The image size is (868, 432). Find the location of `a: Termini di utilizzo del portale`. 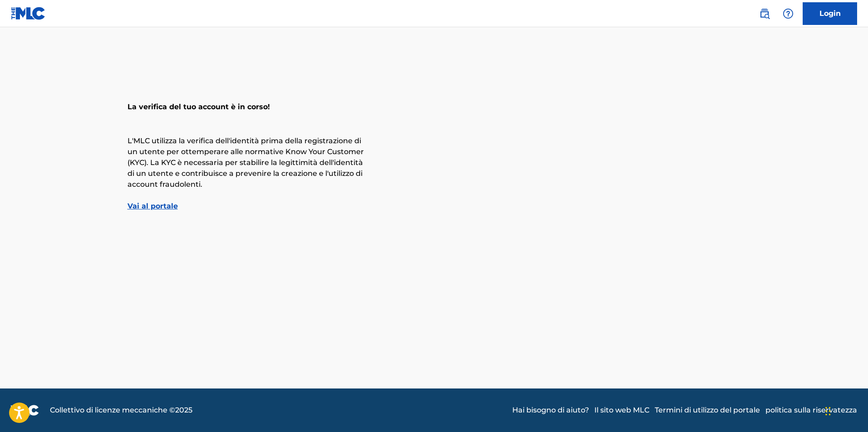

a: Termini di utilizzo del portale is located at coordinates (707, 411).